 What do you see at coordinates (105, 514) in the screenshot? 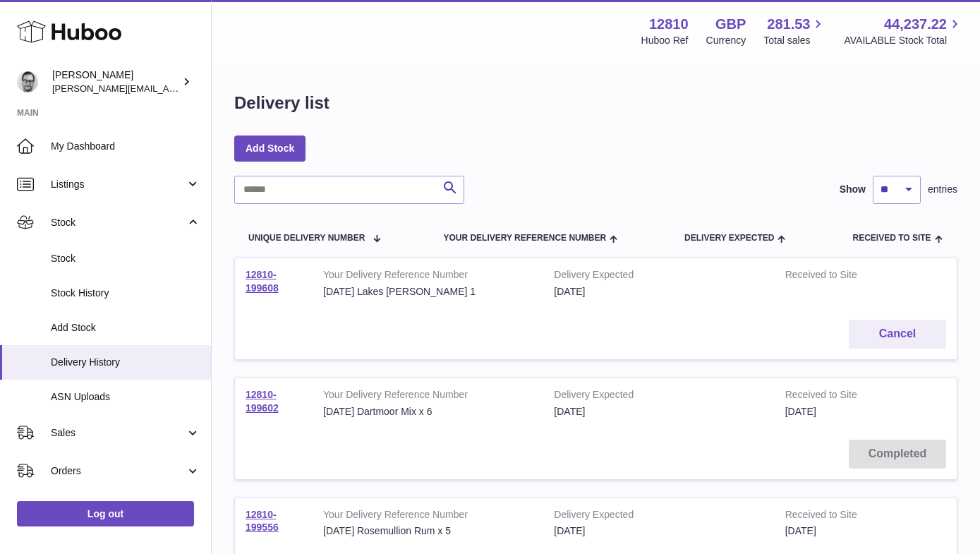
I see `a: Log out` at bounding box center [105, 514].